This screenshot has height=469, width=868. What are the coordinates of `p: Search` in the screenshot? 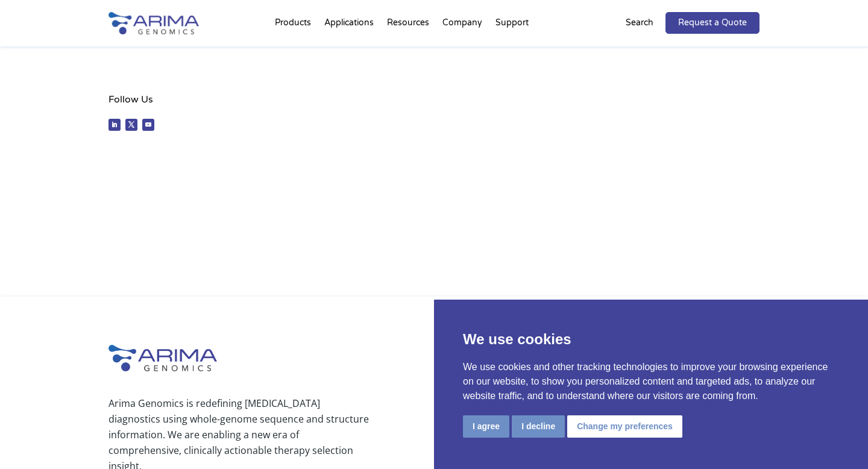 It's located at (640, 23).